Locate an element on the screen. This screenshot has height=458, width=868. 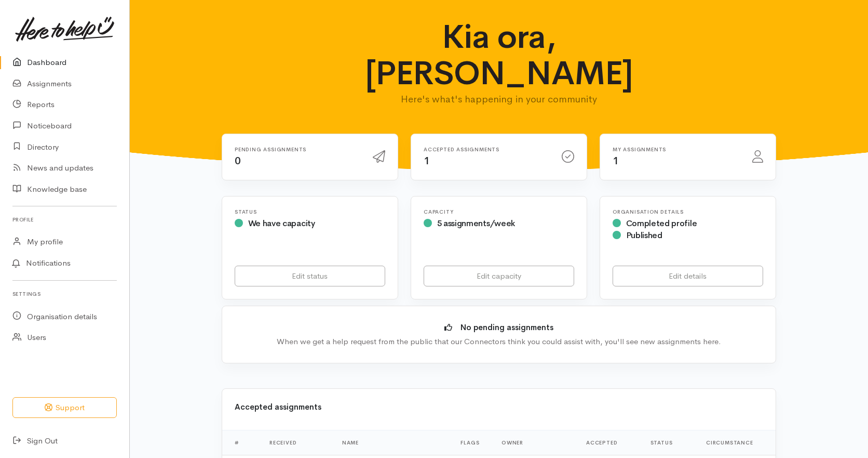
th: Status is located at coordinates (670, 442).